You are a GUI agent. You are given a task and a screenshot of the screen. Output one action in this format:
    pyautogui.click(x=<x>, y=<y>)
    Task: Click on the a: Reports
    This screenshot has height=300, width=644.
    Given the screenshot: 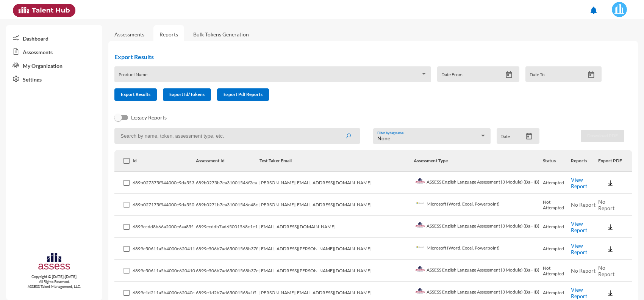 What is the action you would take?
    pyautogui.click(x=168, y=34)
    